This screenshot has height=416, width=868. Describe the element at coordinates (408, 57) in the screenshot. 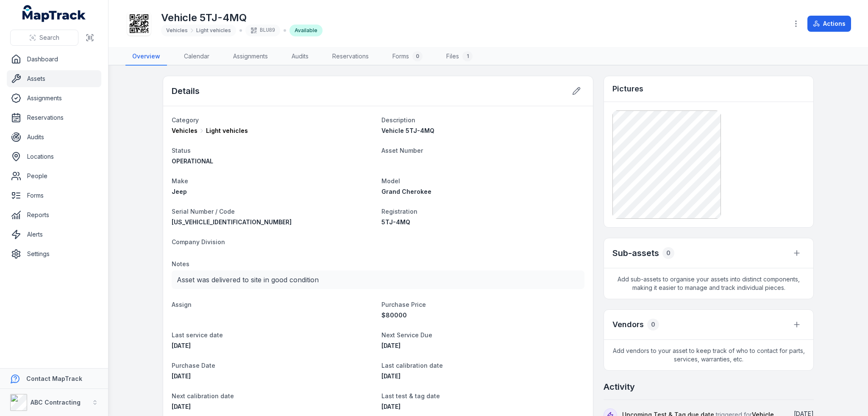

I see `a: Forms0` at that location.